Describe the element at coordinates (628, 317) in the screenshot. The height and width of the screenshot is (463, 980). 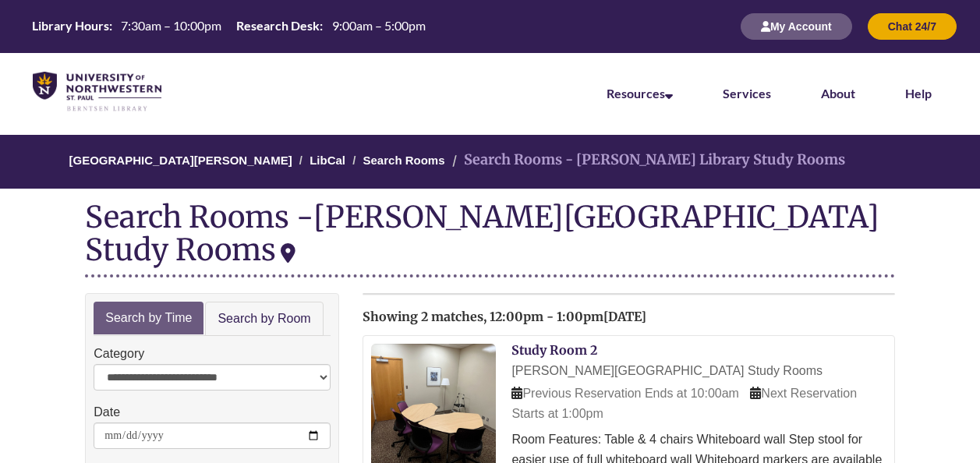
I see `h2: Showing 2 matches` at that location.